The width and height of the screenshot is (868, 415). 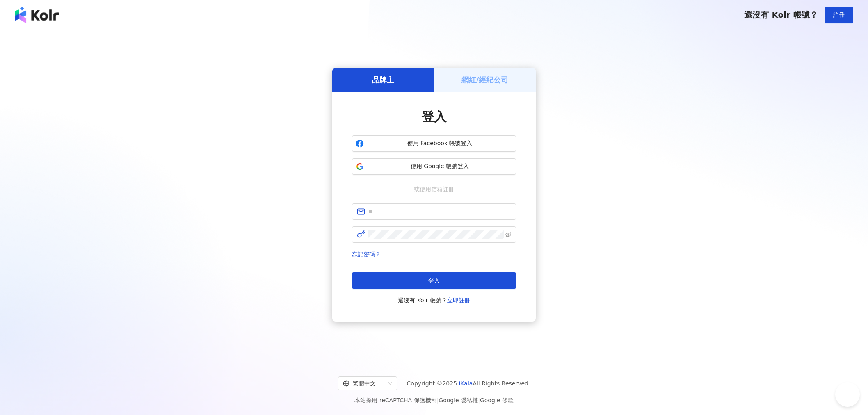 I want to click on button: 使用 Facebook 帳號登入, so click(x=434, y=144).